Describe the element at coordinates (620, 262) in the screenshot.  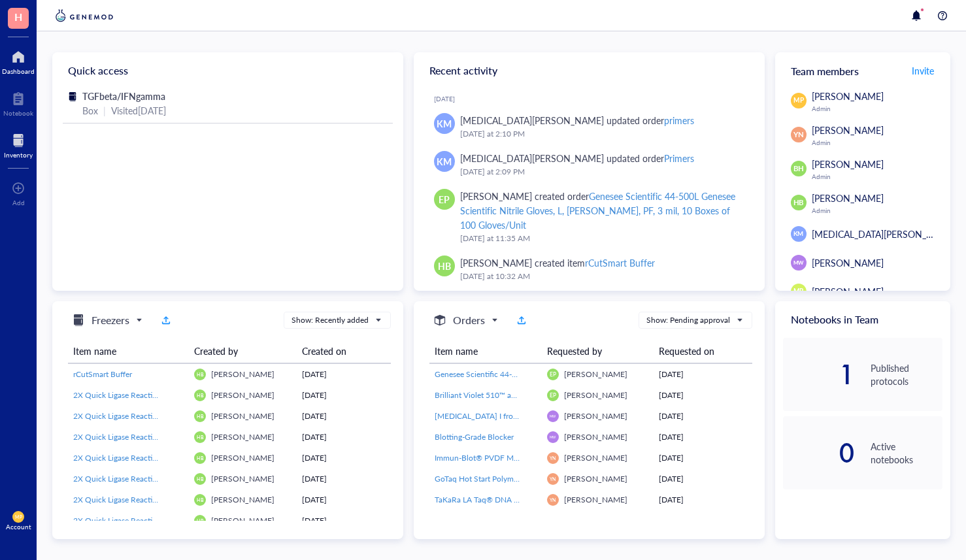
I see `div: rCutSmart Buffer` at that location.